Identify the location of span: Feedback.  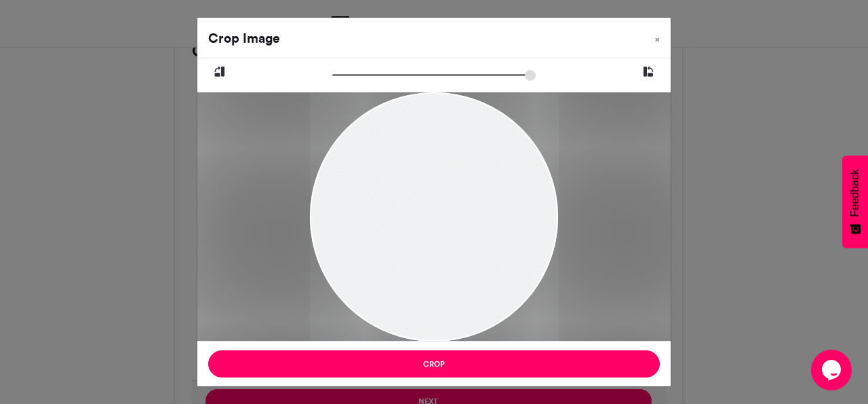
(855, 193).